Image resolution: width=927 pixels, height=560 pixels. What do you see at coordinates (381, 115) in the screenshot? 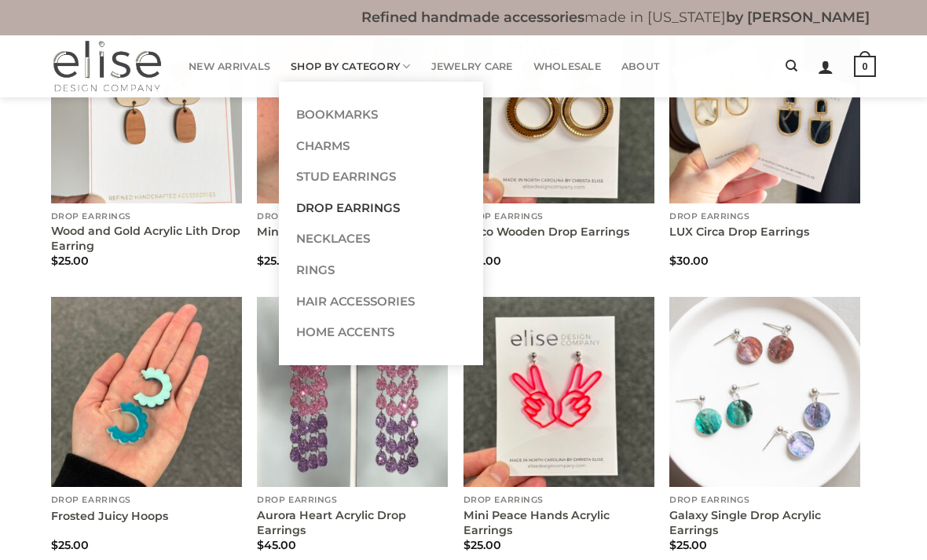
I see `a: Bookmarks` at bounding box center [381, 115].